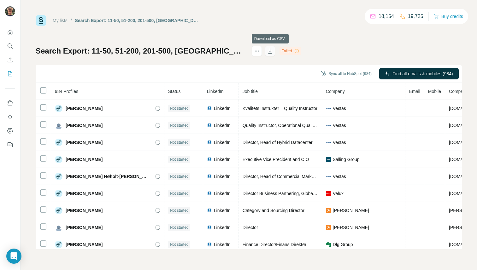 The image size is (477, 270). Describe the element at coordinates (41, 21) in the screenshot. I see `img: Surfe Logo` at that location.